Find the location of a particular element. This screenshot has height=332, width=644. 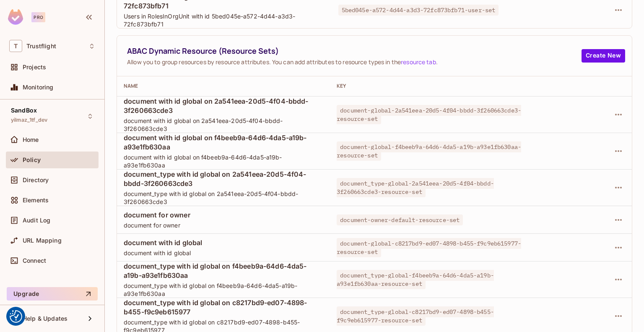

button: Upgrade is located at coordinates (52, 294).